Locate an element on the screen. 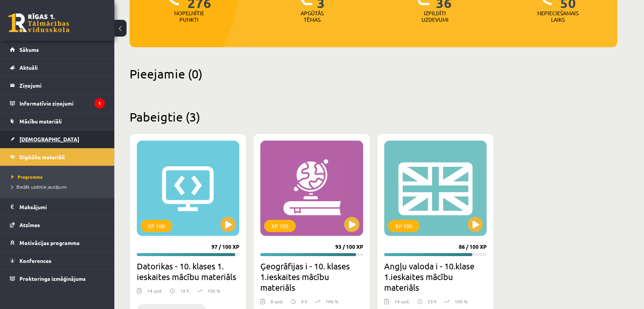 This screenshot has width=644, height=309. span: Sākums is located at coordinates (29, 49).